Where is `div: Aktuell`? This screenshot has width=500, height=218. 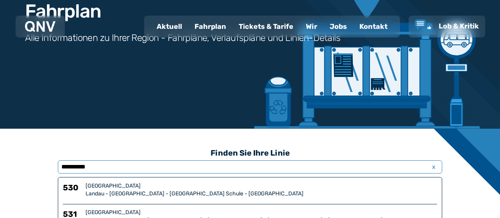
div: Aktuell is located at coordinates (169, 27).